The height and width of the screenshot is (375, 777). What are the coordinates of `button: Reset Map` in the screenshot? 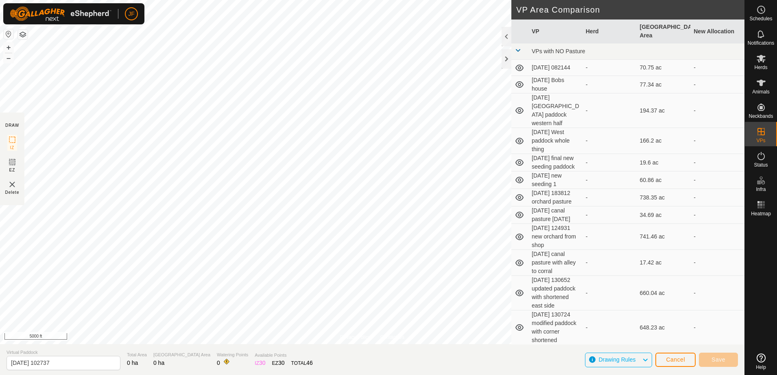 It's located at (9, 34).